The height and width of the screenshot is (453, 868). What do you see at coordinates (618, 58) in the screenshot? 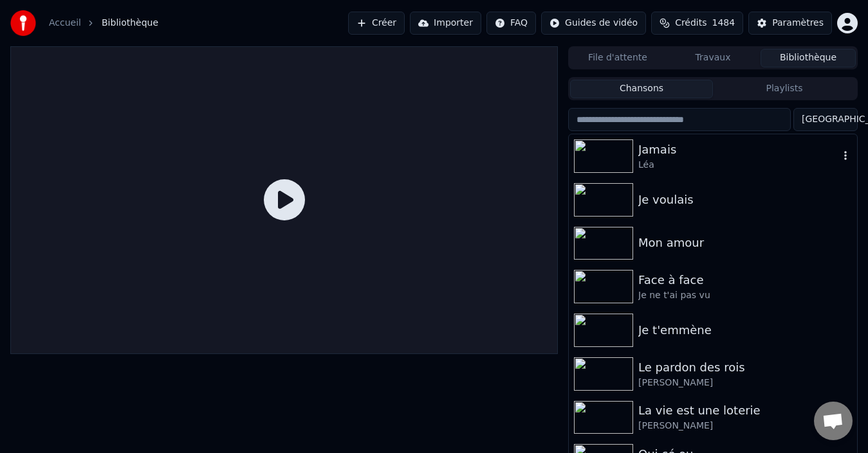
I see `button: File d'attente` at bounding box center [618, 58].